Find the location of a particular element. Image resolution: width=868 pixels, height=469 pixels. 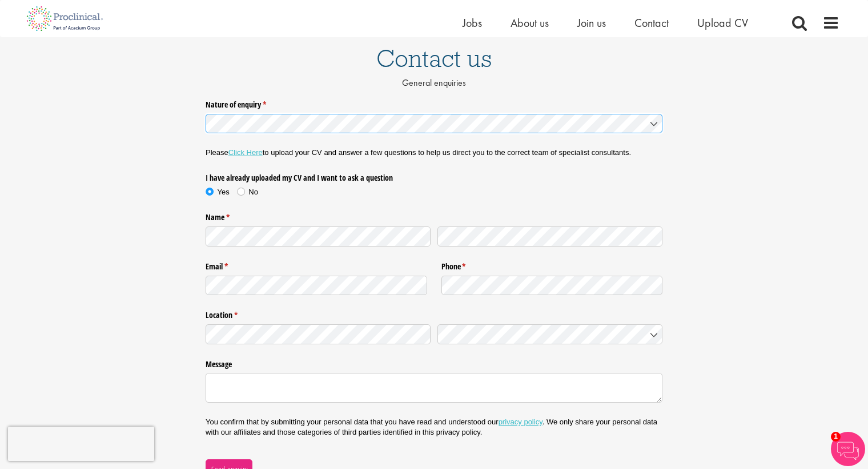

span: Join us is located at coordinates (592, 23).